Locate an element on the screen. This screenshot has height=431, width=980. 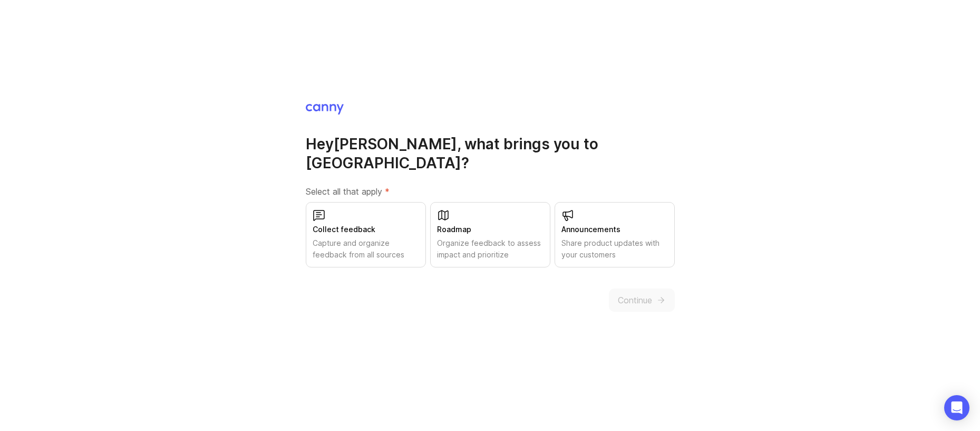
div: Open Intercom Messenger is located at coordinates (956, 407).